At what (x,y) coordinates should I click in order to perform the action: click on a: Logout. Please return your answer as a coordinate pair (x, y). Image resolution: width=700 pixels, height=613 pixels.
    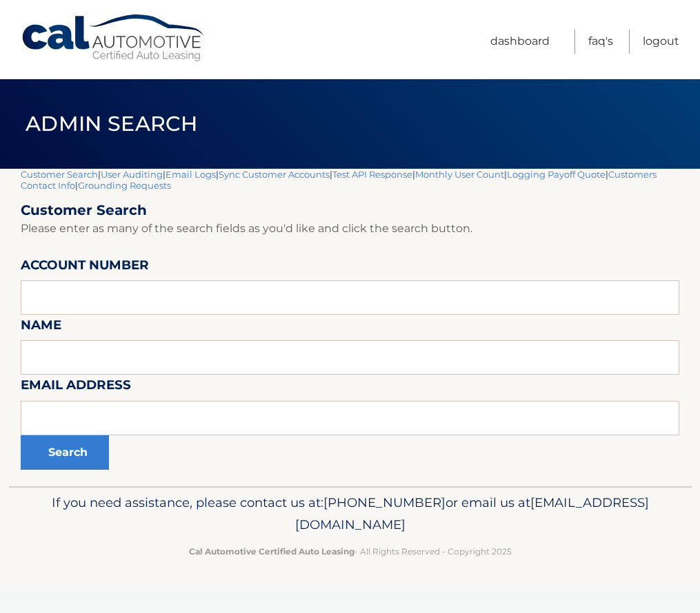
    Looking at the image, I should click on (661, 41).